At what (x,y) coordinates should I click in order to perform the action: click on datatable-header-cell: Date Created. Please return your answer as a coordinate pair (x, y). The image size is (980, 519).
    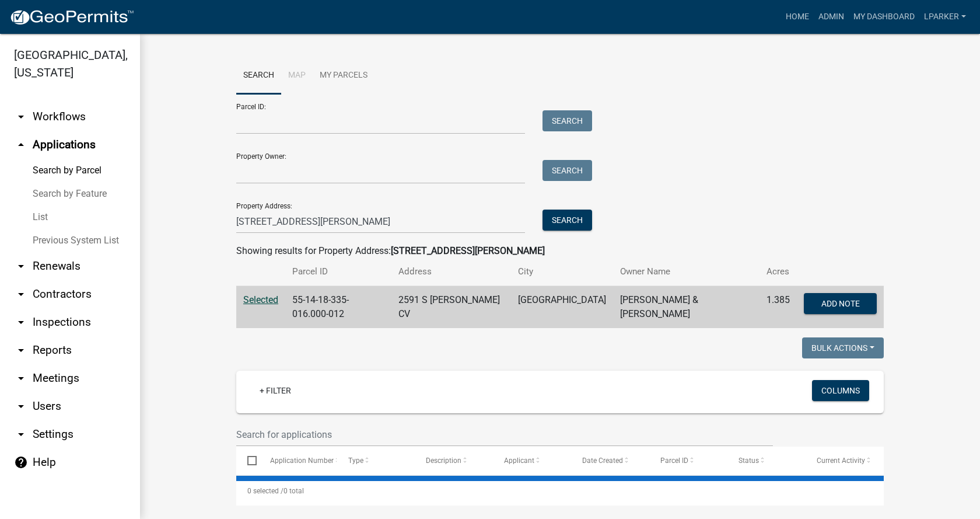
    Looking at the image, I should click on (611, 461).